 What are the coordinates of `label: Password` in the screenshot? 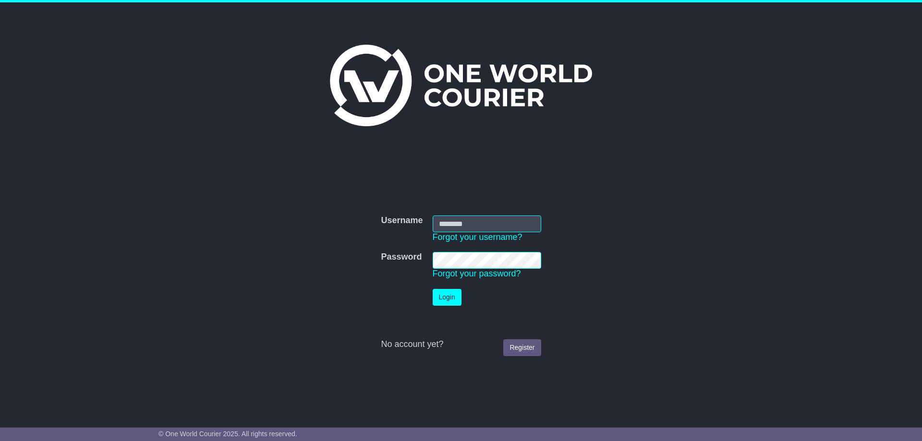 It's located at (401, 257).